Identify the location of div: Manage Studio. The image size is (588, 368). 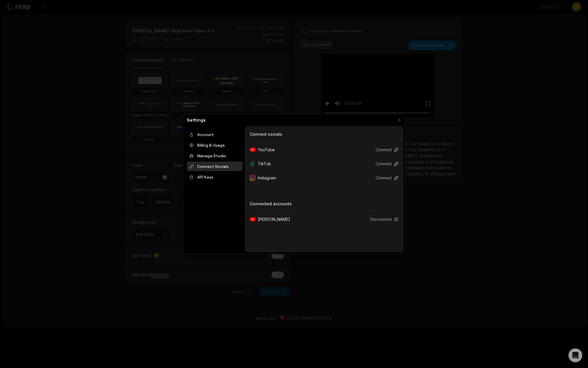
(215, 155).